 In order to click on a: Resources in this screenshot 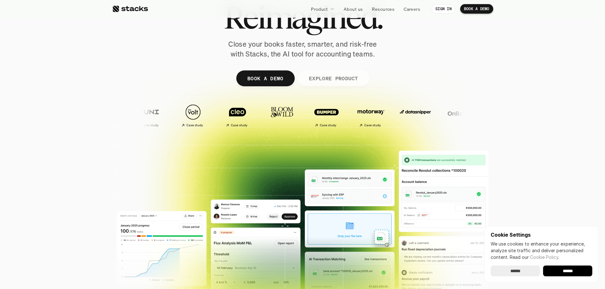, I will do `click(383, 9)`.